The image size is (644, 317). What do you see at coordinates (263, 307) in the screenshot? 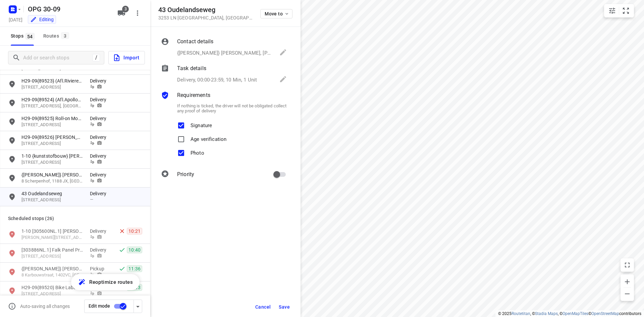
I see `button: Cancel` at bounding box center [263, 307].